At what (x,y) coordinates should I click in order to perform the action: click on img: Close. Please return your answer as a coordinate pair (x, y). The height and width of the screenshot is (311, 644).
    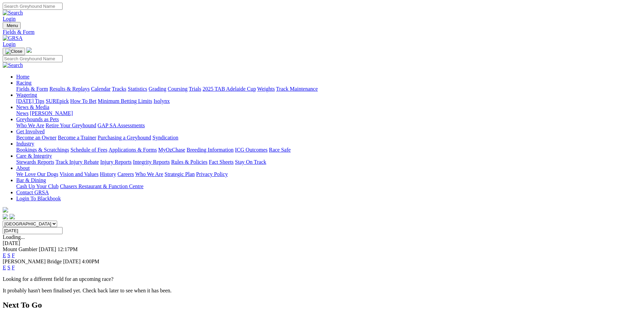
    Looking at the image, I should click on (14, 51).